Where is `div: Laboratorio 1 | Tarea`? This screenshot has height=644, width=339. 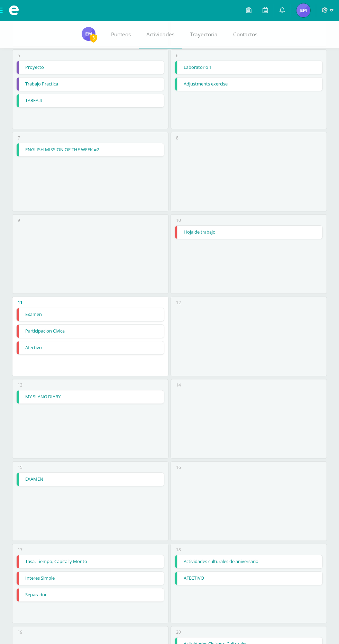 div: Laboratorio 1 | Tarea is located at coordinates (248, 67).